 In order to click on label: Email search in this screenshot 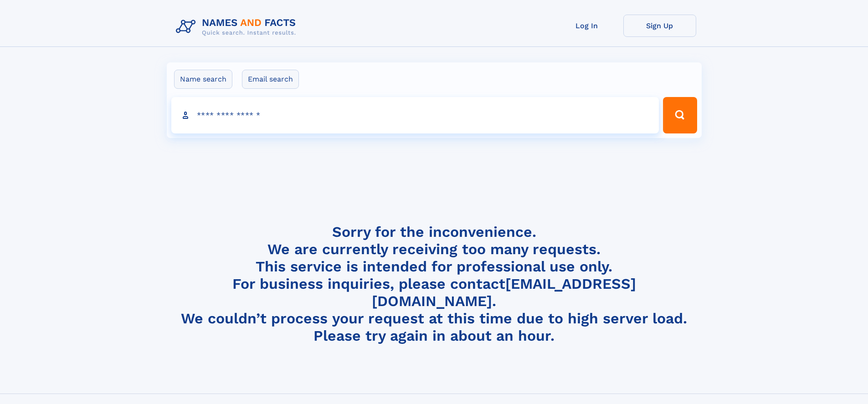, I will do `click(270, 79)`.